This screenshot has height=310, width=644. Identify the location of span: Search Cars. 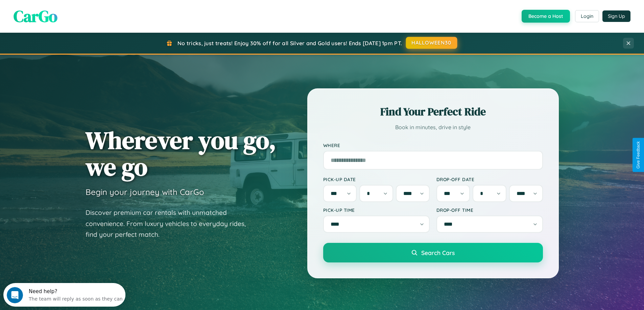
(438, 253).